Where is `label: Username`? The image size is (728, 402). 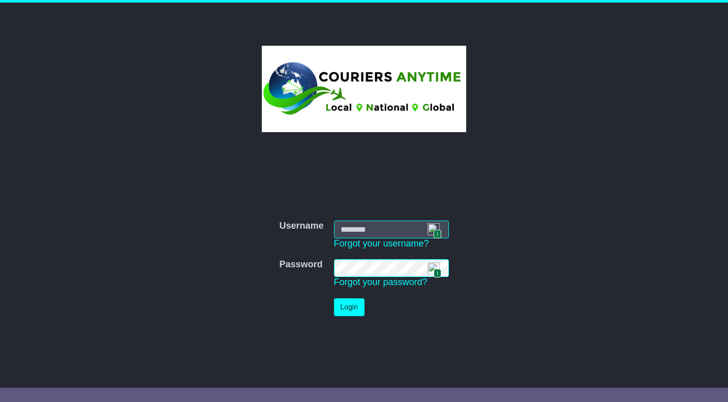 label: Username is located at coordinates (301, 226).